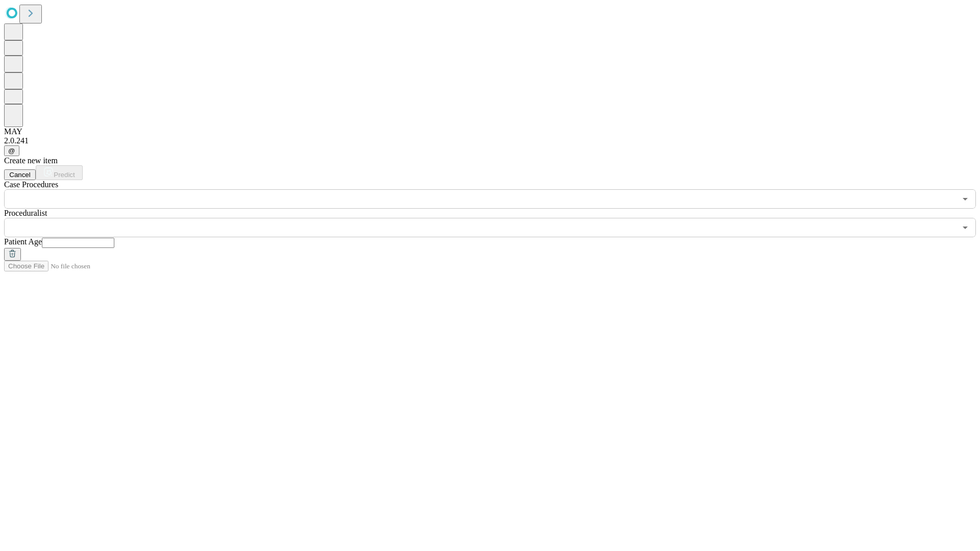 The width and height of the screenshot is (980, 551). I want to click on span: Create new item, so click(30, 161).